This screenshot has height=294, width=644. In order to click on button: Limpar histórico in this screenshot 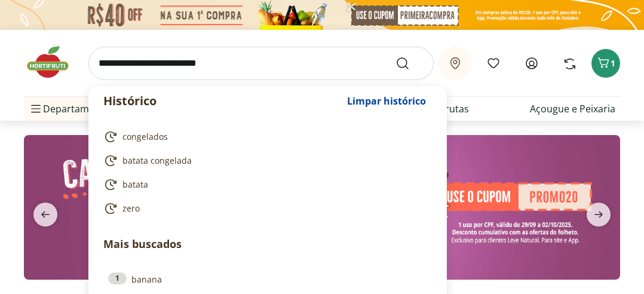, I will do `click(387, 101)`.